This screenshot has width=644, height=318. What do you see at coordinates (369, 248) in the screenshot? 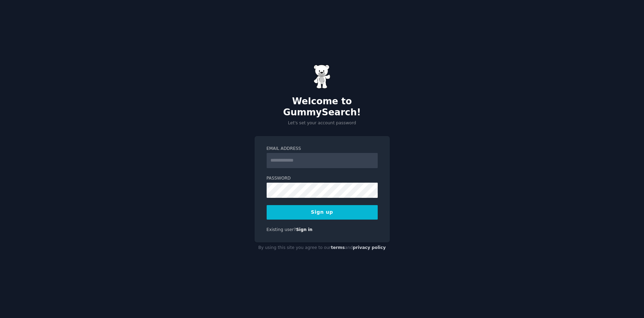
I see `a: privacy policy` at bounding box center [369, 248].